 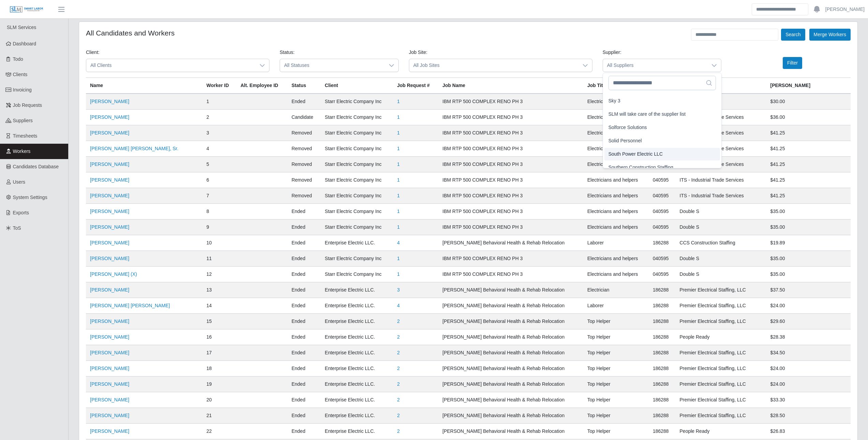 I want to click on td: $28.50, so click(x=808, y=415).